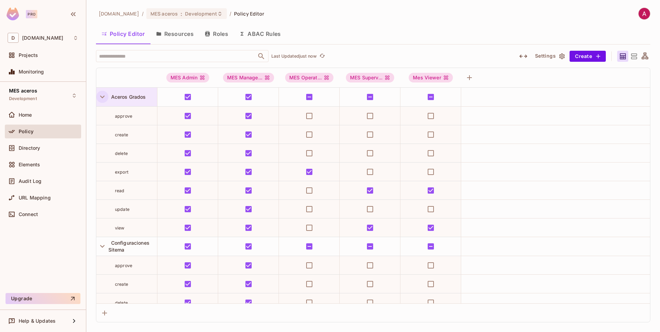  Describe the element at coordinates (294, 56) in the screenshot. I see `p: Last Updated just now` at that location.